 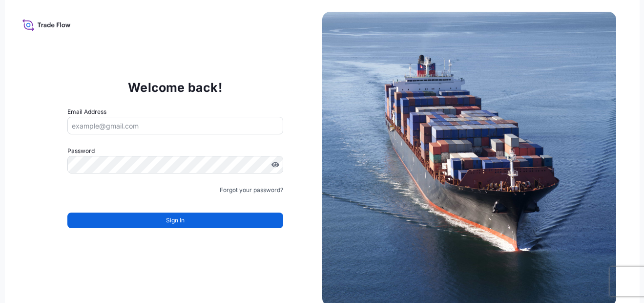 I want to click on button: Sign In, so click(x=175, y=221).